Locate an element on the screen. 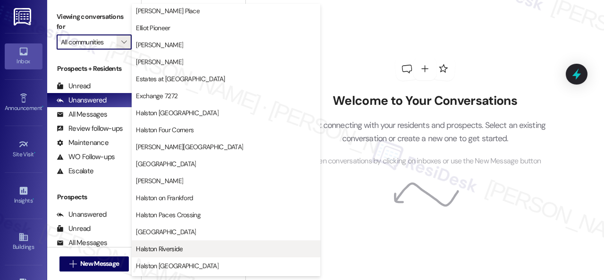 This screenshot has width=604, height=280. p: Start connecting with your residents and prospects. Select an existing conversation or create a n... is located at coordinates (425, 132).